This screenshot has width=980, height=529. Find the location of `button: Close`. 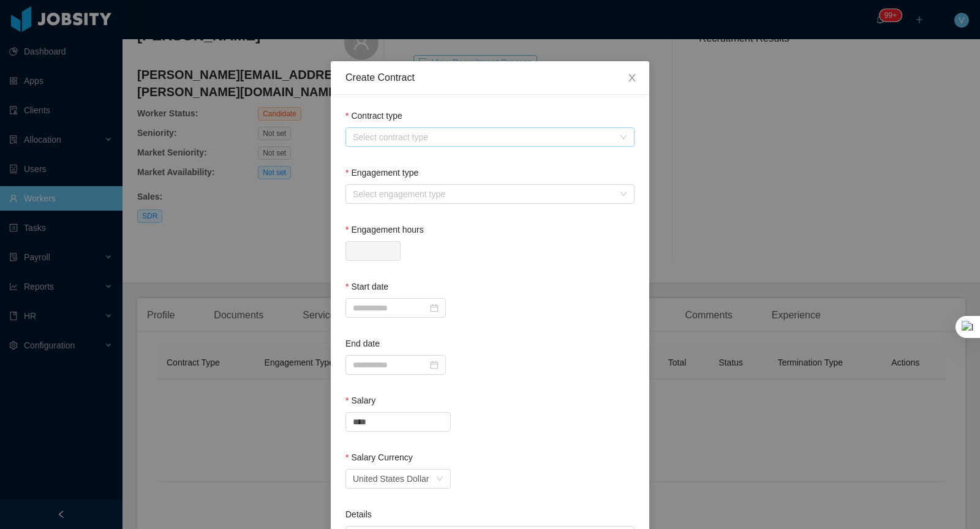

button: Close is located at coordinates (633, 79).